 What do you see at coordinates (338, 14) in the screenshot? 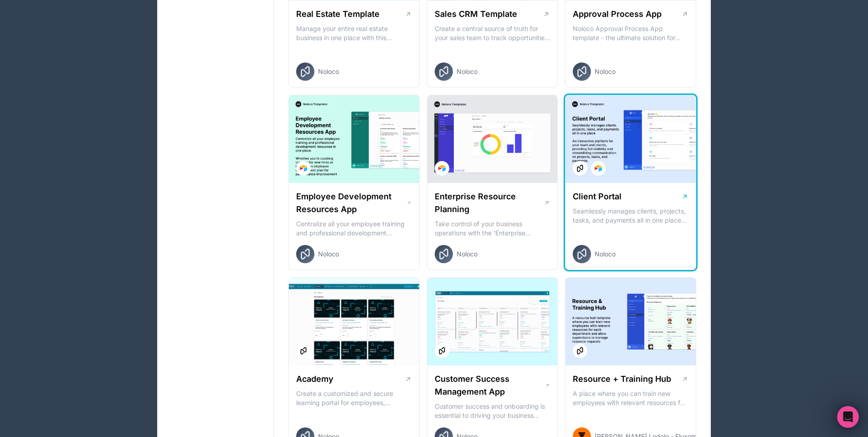
I see `h1: Real Estate Template` at bounding box center [338, 14].